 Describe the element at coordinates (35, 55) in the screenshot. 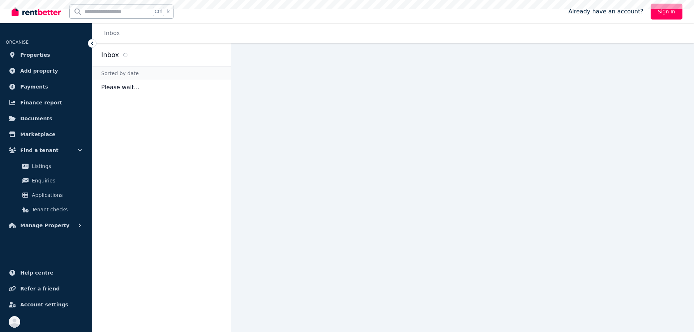

I see `span: Properties` at that location.